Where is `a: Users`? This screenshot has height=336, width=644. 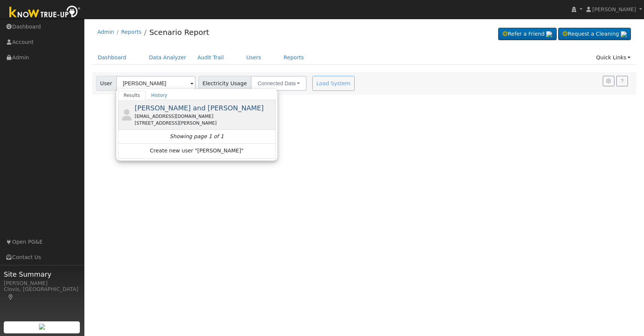
a: Users is located at coordinates (254, 57).